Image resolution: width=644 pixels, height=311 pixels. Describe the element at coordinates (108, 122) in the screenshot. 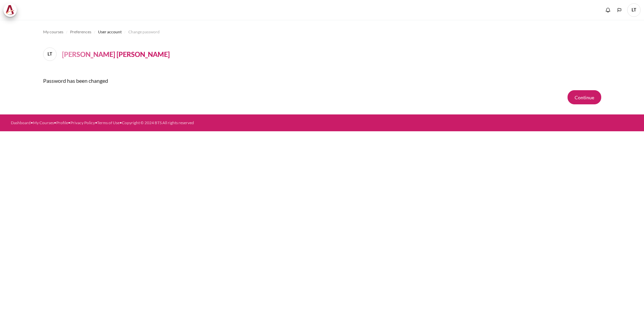

I see `a: Terms of Use` at that location.